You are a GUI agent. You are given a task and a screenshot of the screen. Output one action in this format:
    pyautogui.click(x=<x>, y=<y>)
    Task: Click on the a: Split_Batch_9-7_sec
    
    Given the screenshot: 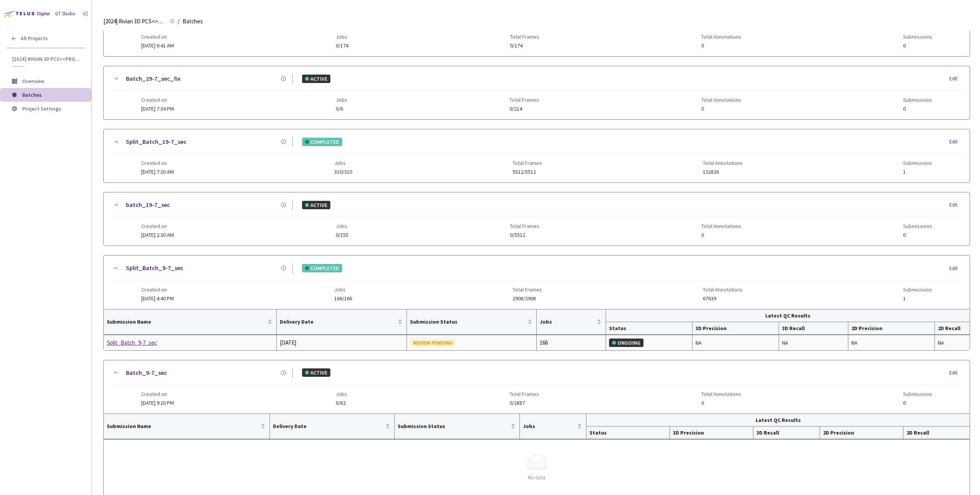 What is the action you would take?
    pyautogui.click(x=147, y=343)
    